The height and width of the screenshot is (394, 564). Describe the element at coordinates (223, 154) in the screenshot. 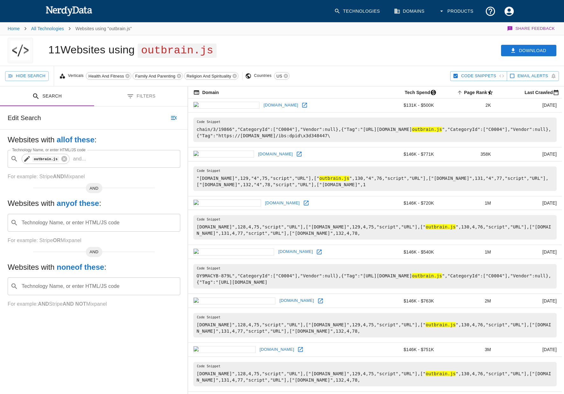

I see `img: tarabrach.com icon` at that location.